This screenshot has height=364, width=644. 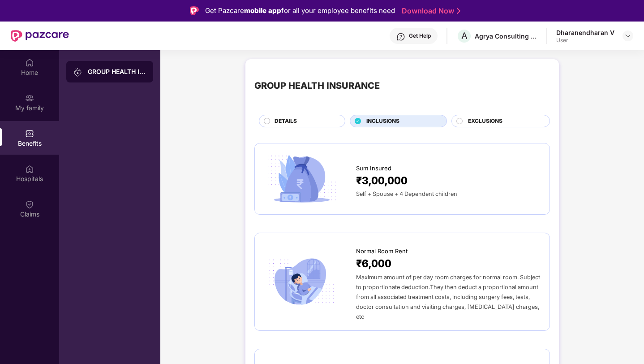 What do you see at coordinates (382, 180) in the screenshot?
I see `span: ₹3,00,000` at bounding box center [382, 180].